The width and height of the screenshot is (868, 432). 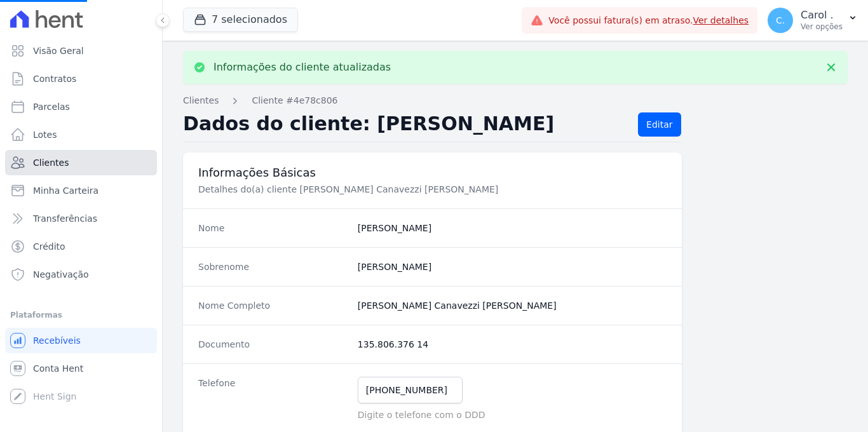 I want to click on a: Visão Geral, so click(x=81, y=51).